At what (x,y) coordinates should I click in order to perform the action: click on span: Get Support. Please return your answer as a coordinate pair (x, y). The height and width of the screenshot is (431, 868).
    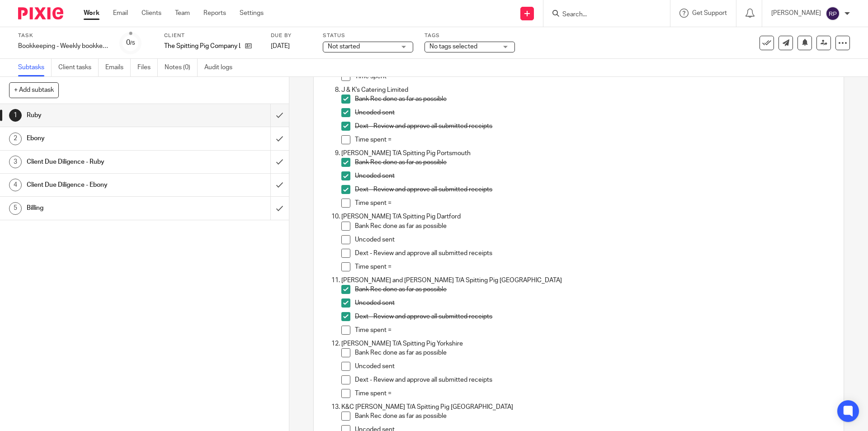
    Looking at the image, I should click on (709, 13).